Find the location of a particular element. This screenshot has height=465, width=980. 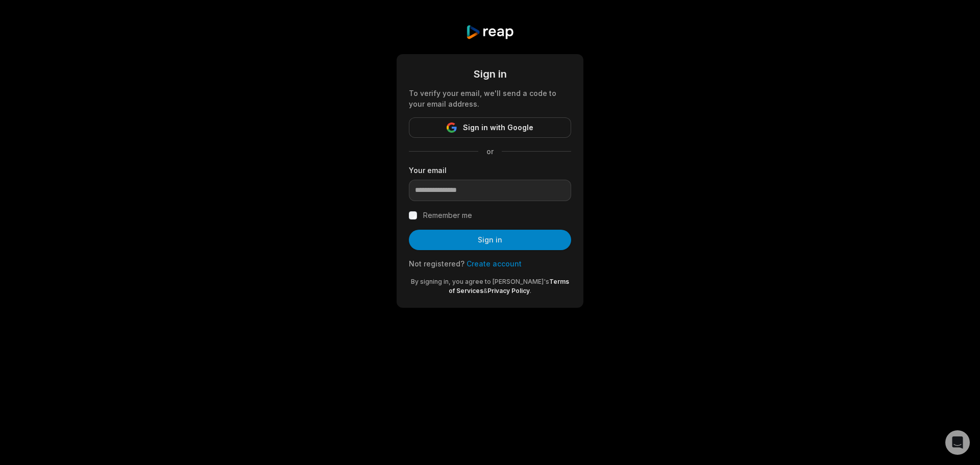

div: Sign in is located at coordinates (490, 74).